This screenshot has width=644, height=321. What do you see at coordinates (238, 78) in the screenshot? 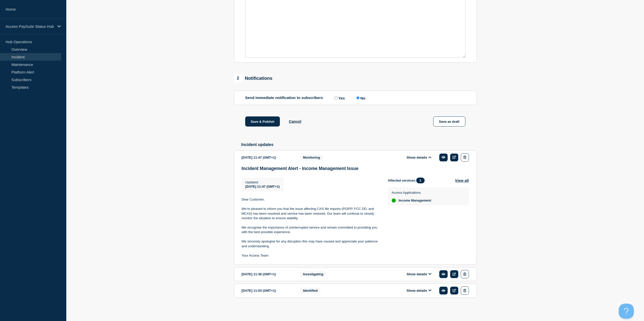
I see `span: 2` at bounding box center [238, 78].